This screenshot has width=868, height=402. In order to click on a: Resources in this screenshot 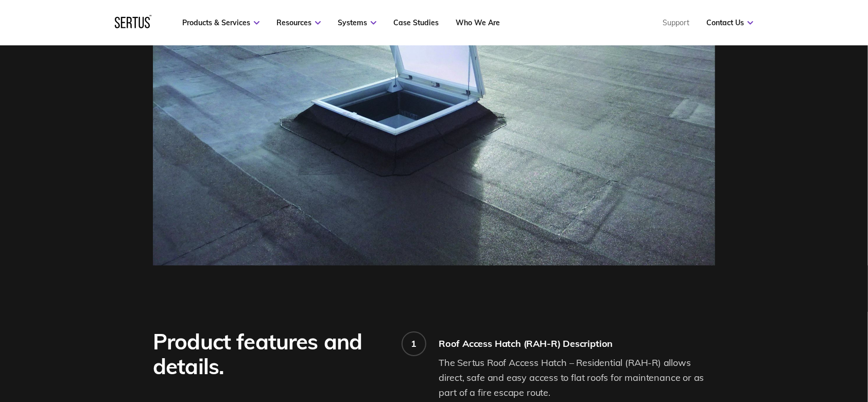, I will do `click(299, 22)`.